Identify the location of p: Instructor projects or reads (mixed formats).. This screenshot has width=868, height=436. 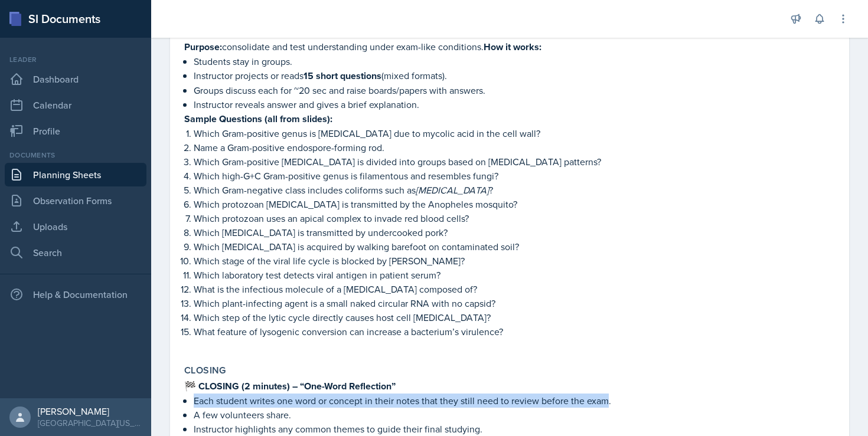
(514, 76).